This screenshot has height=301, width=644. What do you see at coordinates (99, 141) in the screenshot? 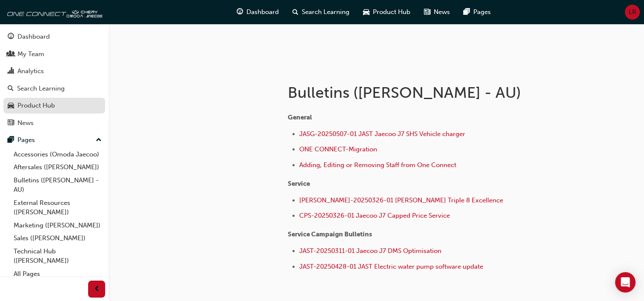
I see `span: up-icon` at bounding box center [99, 141].